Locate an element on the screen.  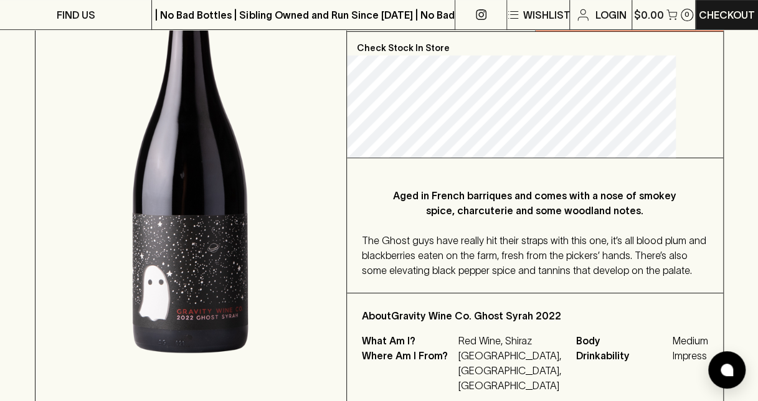
p: About Gravity Wine Co. Ghost Syrah 2022 is located at coordinates (535, 316).